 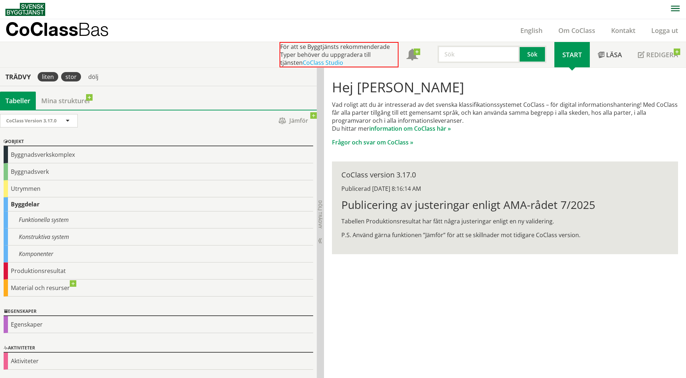 What do you see at coordinates (158, 219) in the screenshot?
I see `div: Funktionella system` at bounding box center [158, 219].